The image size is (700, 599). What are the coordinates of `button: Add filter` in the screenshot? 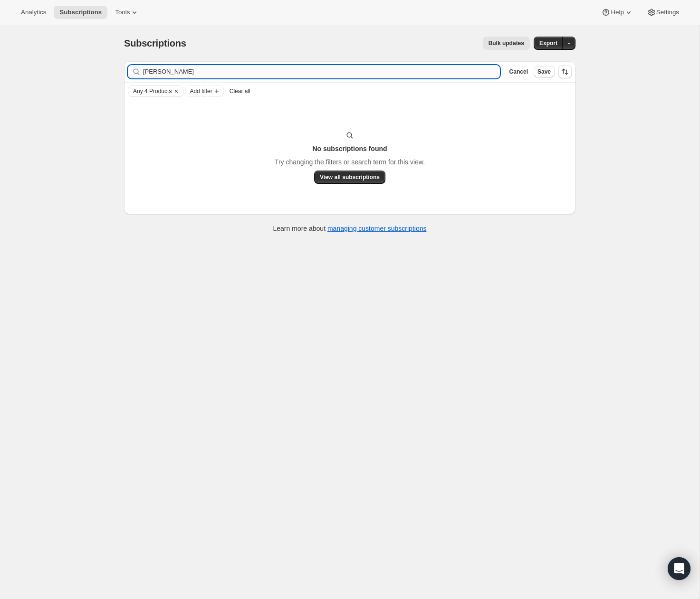 It's located at (204, 91).